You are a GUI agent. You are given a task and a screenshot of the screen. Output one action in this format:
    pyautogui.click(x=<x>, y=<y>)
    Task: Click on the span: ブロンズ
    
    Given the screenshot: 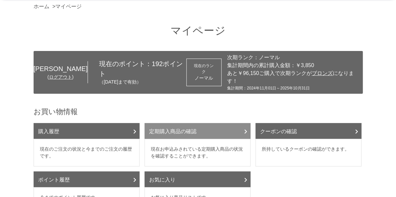 What is the action you would take?
    pyautogui.click(x=322, y=73)
    